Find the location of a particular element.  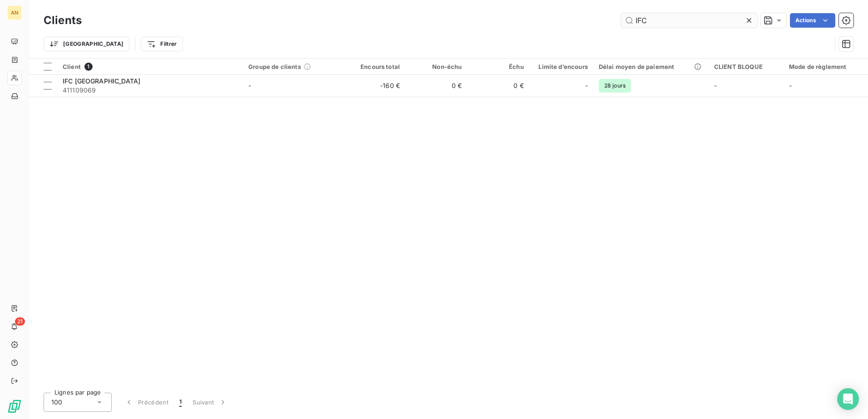

button: Filtrer is located at coordinates (161, 44).